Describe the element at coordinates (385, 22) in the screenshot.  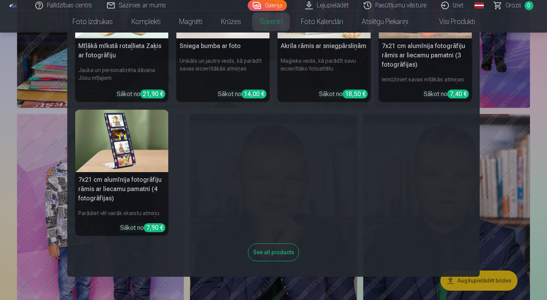
I see `a: Atslēgu piekariņi` at that location.